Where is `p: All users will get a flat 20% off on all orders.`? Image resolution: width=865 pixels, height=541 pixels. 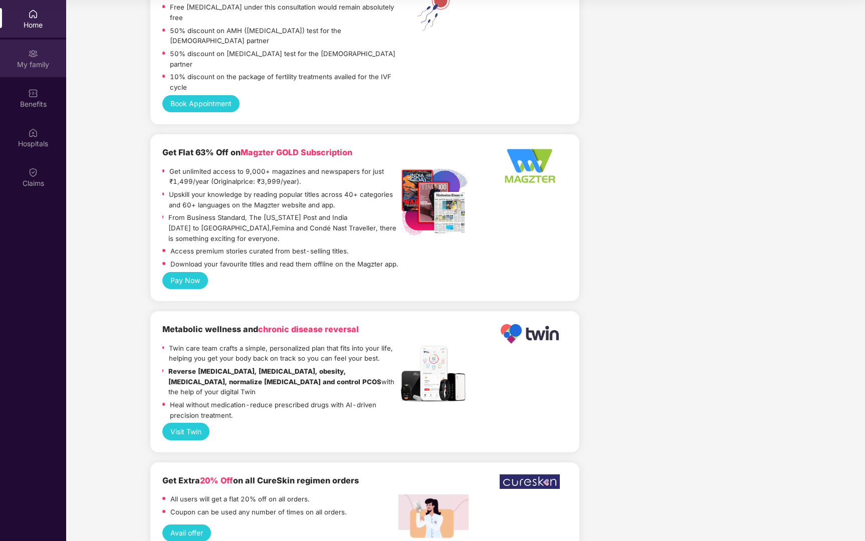 p: All users will get a flat 20% off on all orders. is located at coordinates (240, 499).